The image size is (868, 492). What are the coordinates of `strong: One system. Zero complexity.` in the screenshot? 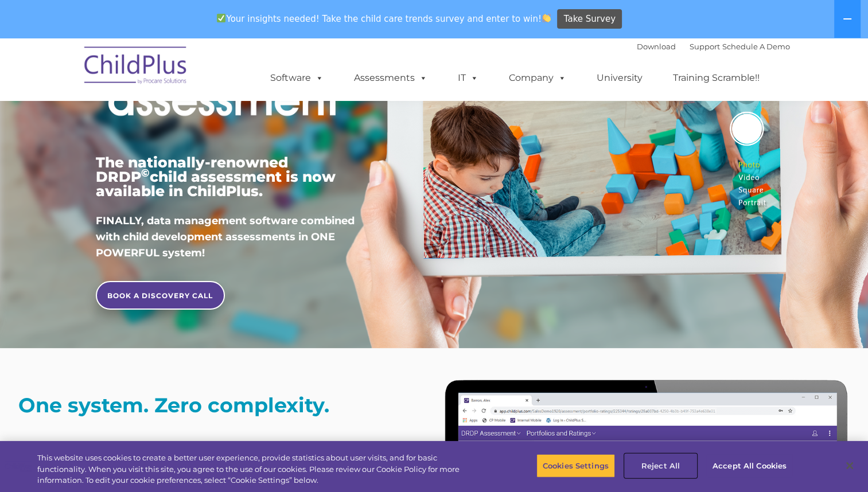 It's located at (174, 405).